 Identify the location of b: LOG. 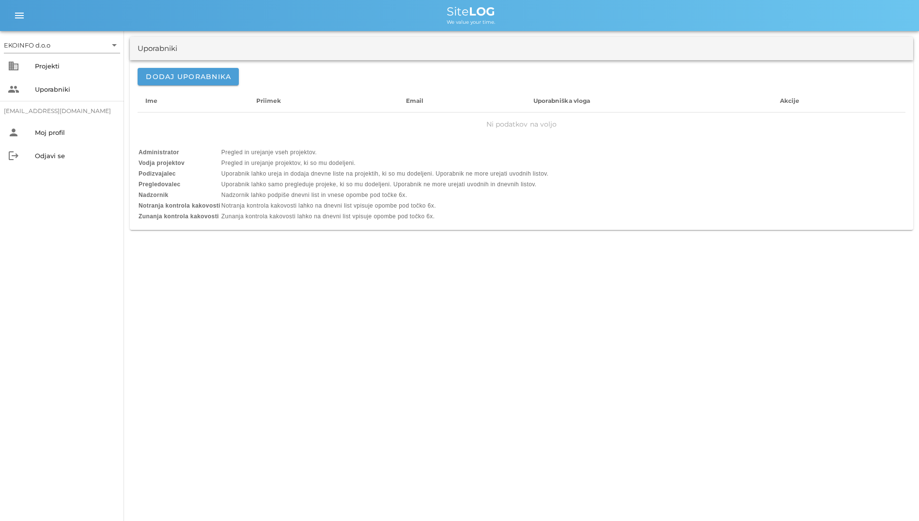
(482, 11).